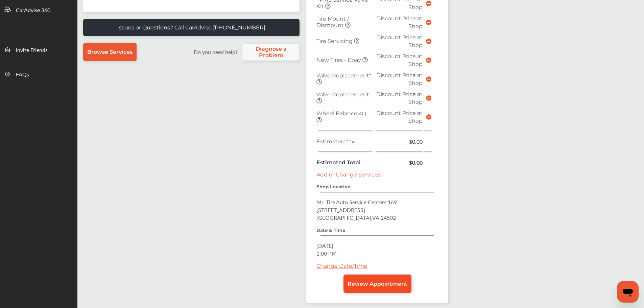 The height and width of the screenshot is (308, 644). I want to click on span: Valve Replacement*, so click(344, 75).